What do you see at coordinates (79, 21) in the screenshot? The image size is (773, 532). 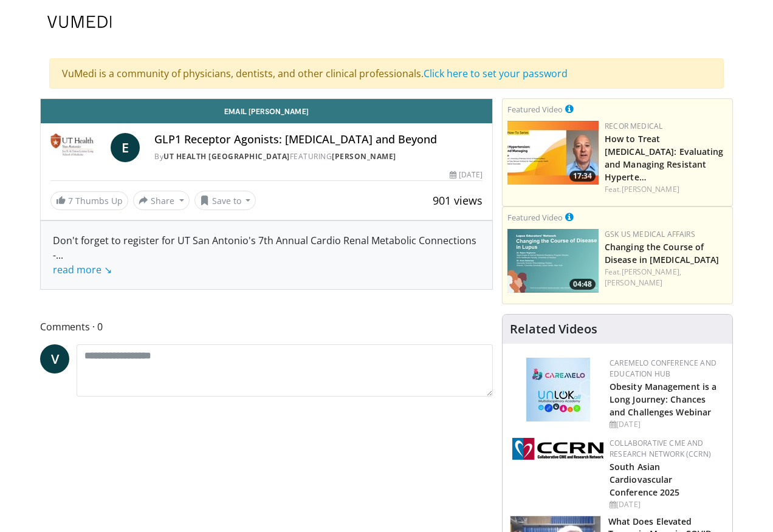 I see `img: VuMedi Logo` at bounding box center [79, 21].